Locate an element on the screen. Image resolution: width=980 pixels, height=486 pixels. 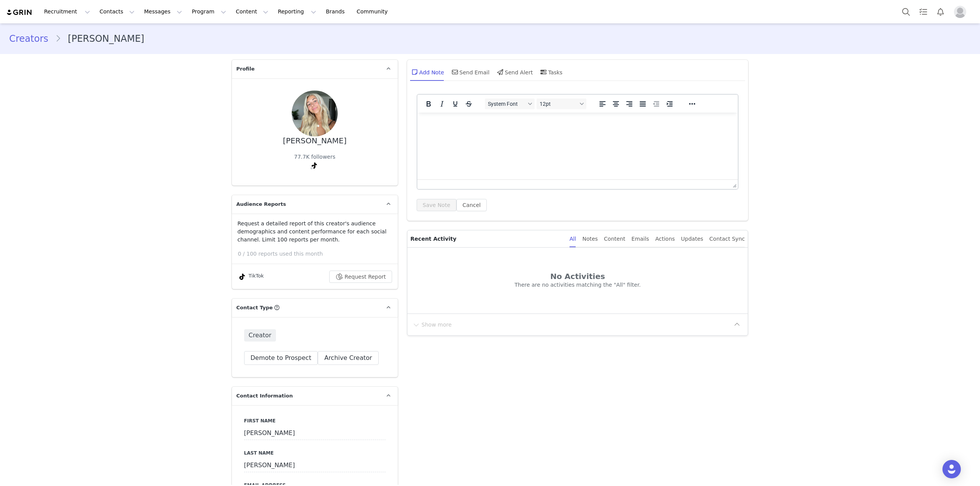
button: Save Note is located at coordinates (437, 205).